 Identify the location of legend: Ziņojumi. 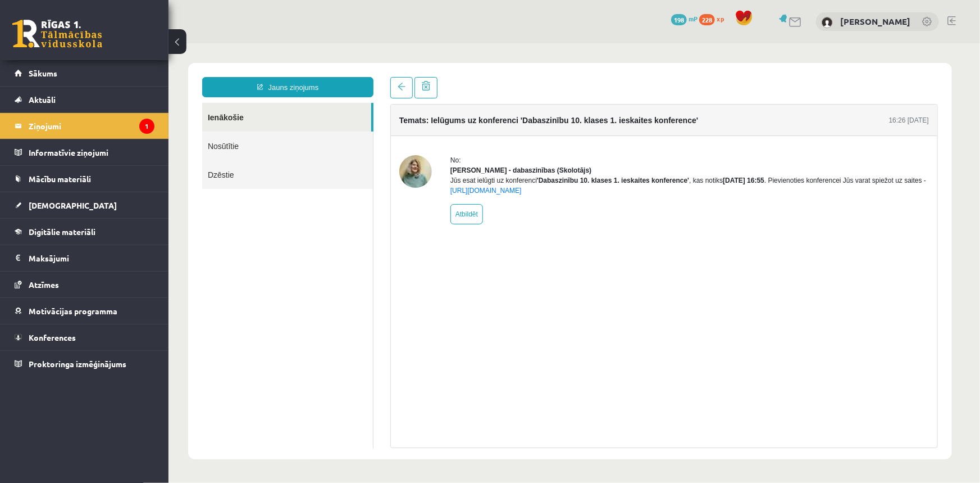
(92, 126).